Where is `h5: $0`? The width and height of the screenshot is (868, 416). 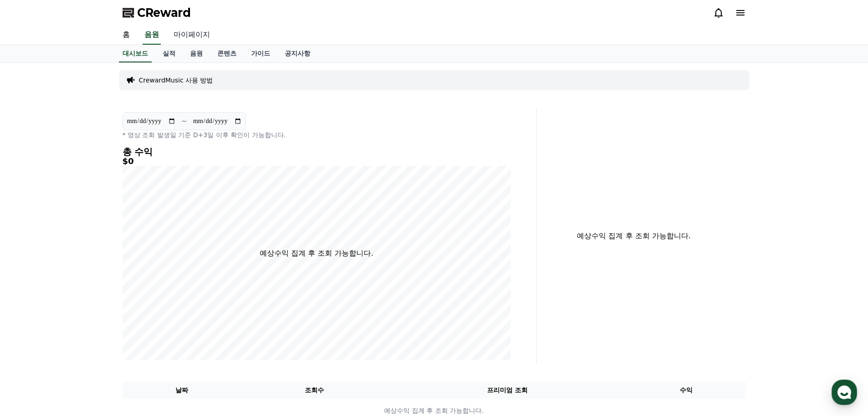 h5: $0 is located at coordinates (317, 161).